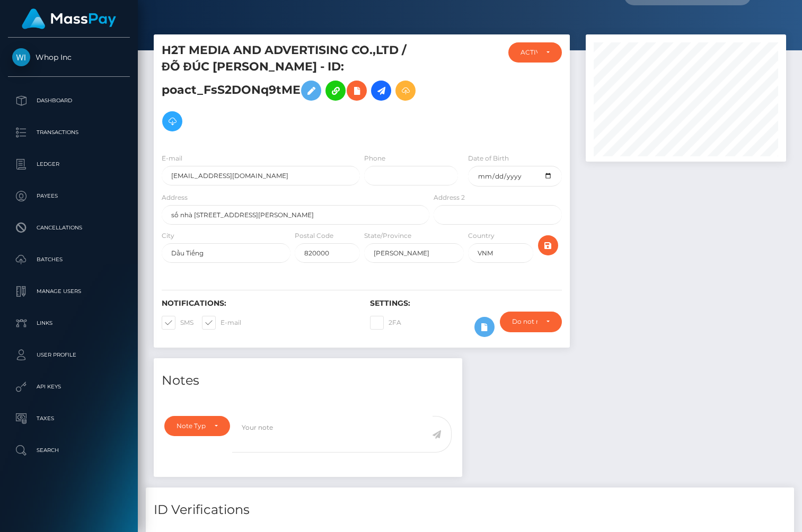  I want to click on label: City, so click(168, 236).